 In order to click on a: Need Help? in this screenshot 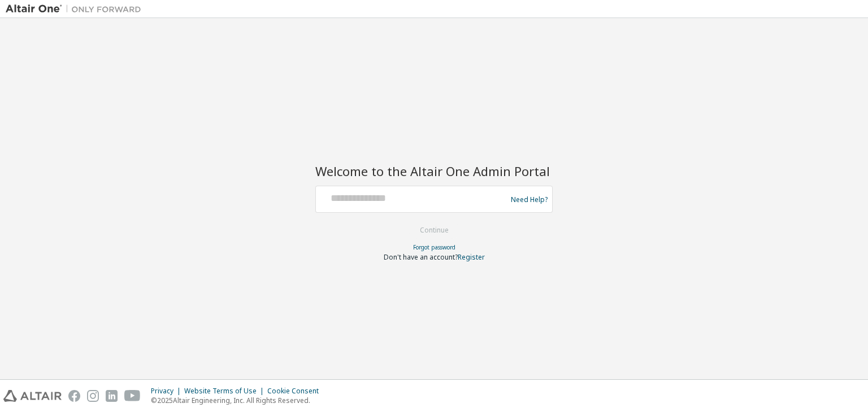, I will do `click(529, 199)`.